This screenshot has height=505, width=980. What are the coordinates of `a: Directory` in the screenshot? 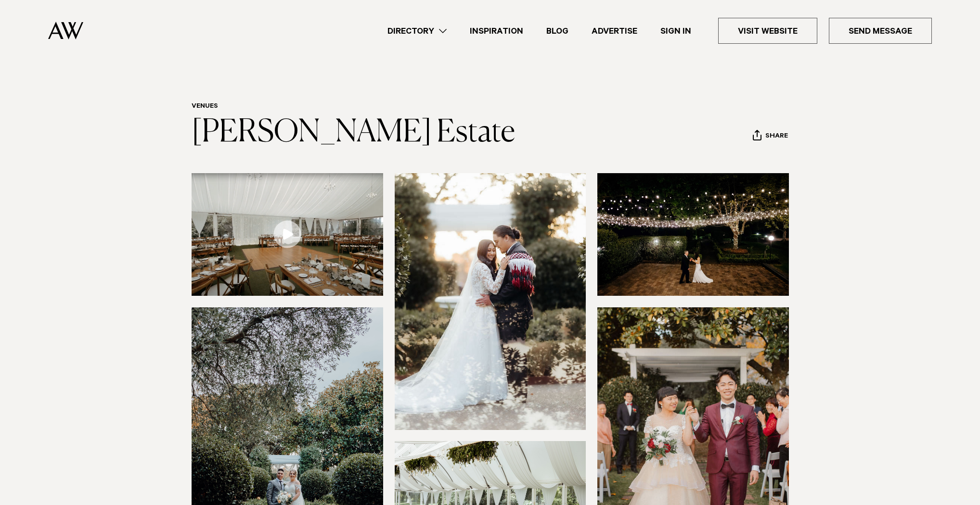 It's located at (416, 31).